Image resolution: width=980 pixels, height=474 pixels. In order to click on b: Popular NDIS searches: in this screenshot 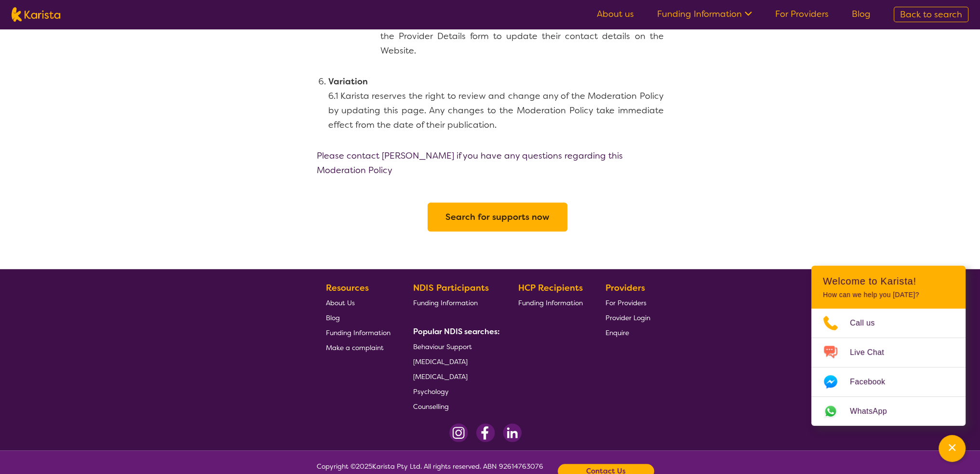, I will do `click(456, 331)`.